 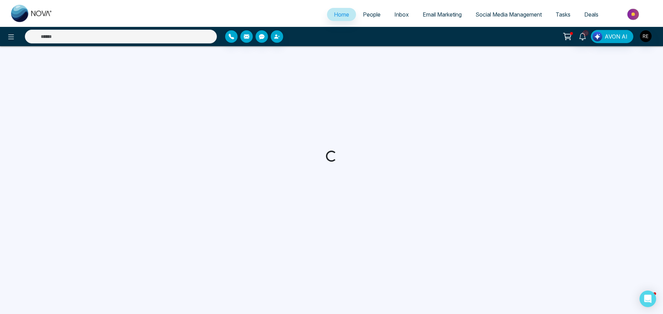 What do you see at coordinates (442, 14) in the screenshot?
I see `a: Email Marketing` at bounding box center [442, 14].